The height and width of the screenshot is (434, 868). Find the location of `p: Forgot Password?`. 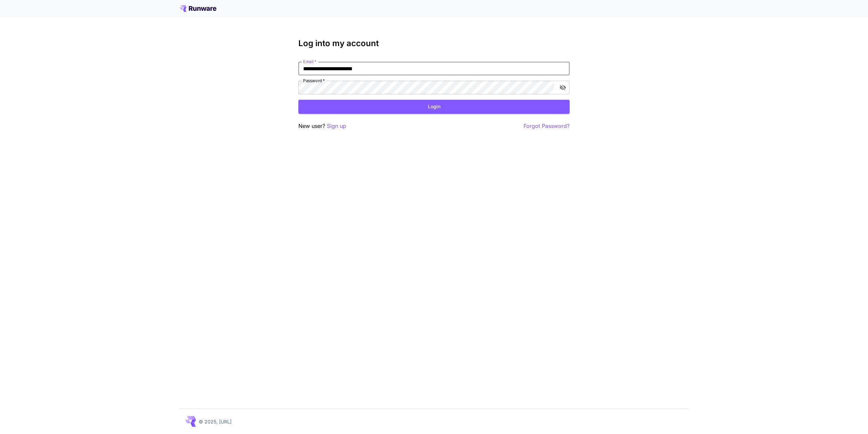

p: Forgot Password? is located at coordinates (547, 126).